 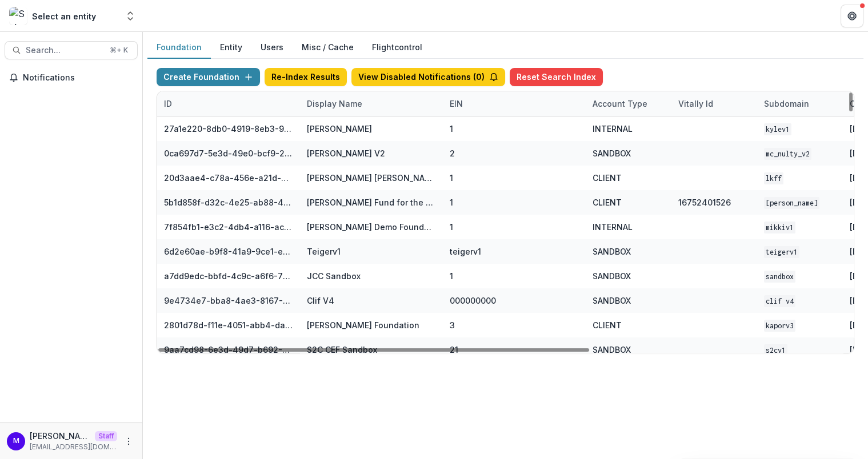 What do you see at coordinates (774, 178) in the screenshot?
I see `code: lkff` at bounding box center [774, 178].